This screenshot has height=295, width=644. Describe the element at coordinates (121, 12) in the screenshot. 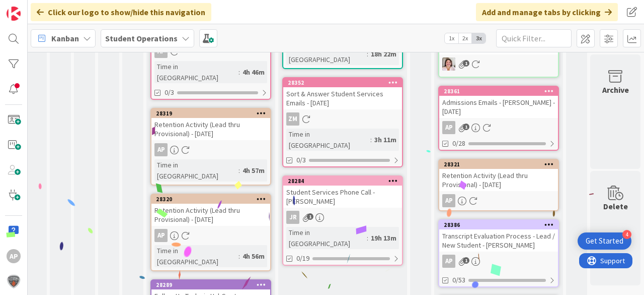

I see `div: Click our logo to show/hide this navigation` at that location.